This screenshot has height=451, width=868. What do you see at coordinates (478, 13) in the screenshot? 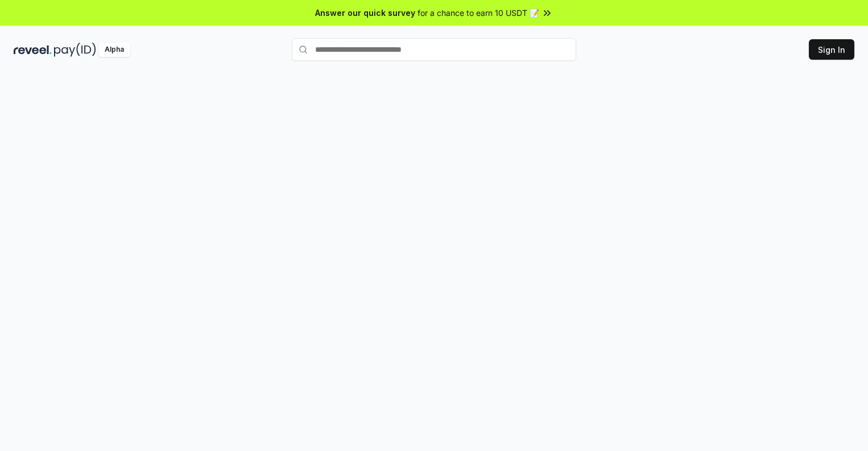
I see `span: for a chance to earn 10 USDT 📝` at bounding box center [478, 13].